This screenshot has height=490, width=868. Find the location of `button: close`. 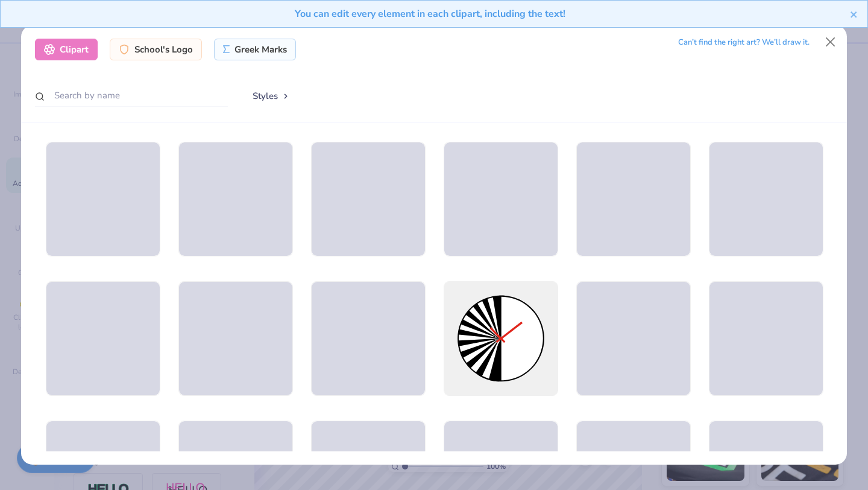

button: close is located at coordinates (854, 14).